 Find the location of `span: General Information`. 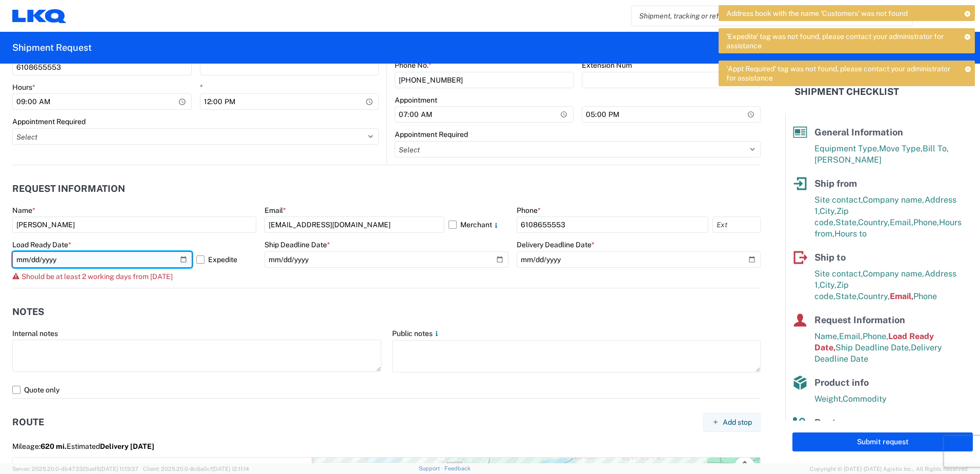

span: General Information is located at coordinates (858, 132).